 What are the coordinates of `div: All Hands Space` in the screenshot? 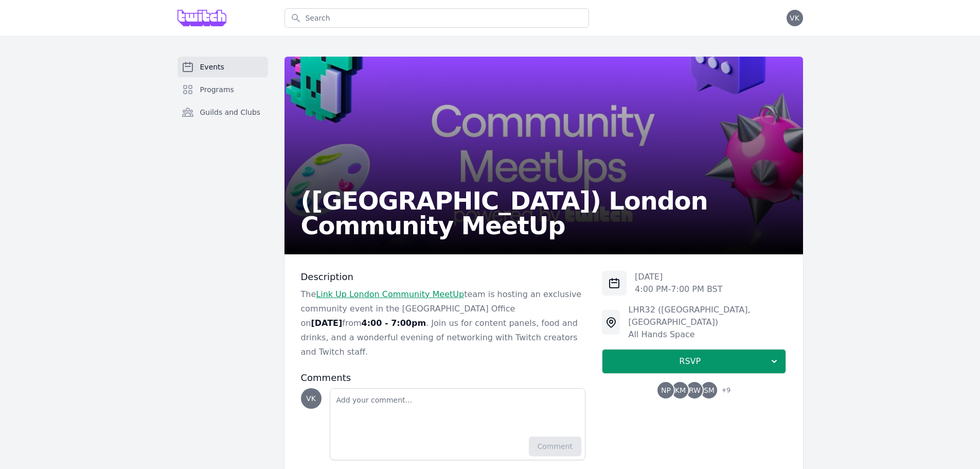 It's located at (706, 335).